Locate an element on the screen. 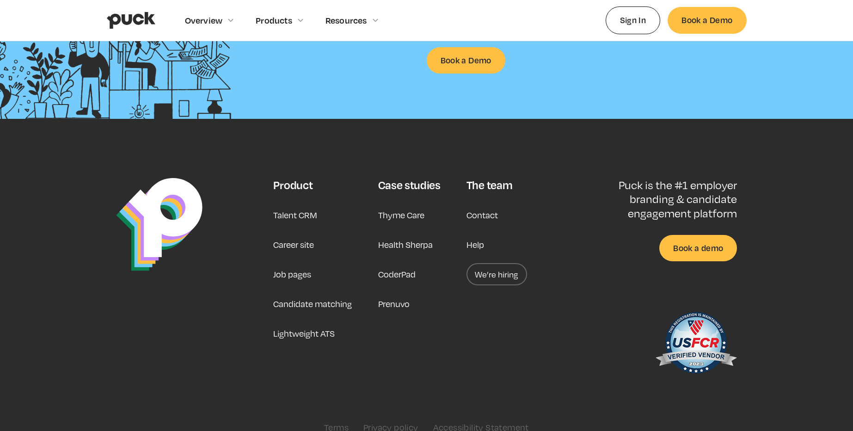 This screenshot has height=431, width=853. div: Product is located at coordinates (293, 185).